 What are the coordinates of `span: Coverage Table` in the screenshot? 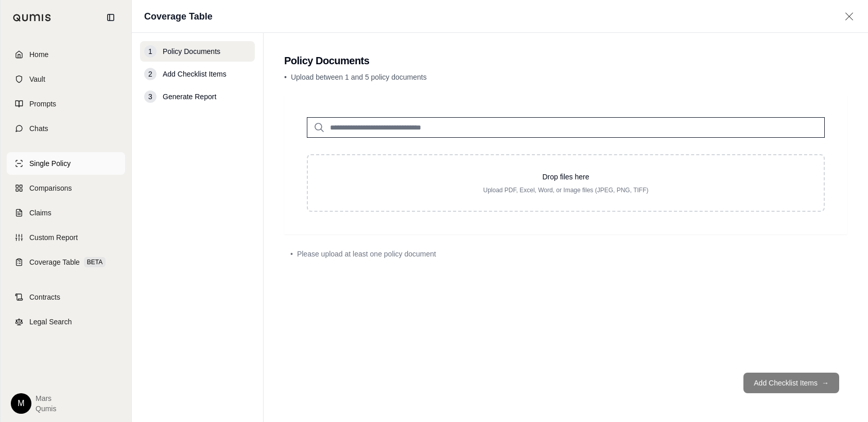 It's located at (55, 263).